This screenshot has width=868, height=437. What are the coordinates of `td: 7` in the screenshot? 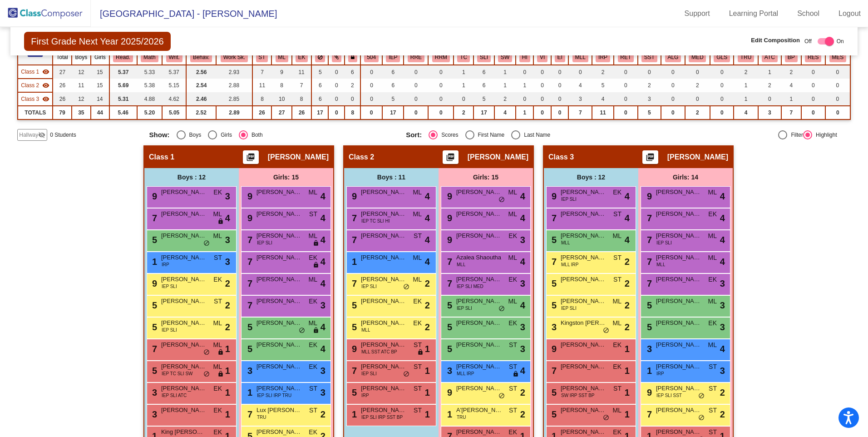 It's located at (791, 113).